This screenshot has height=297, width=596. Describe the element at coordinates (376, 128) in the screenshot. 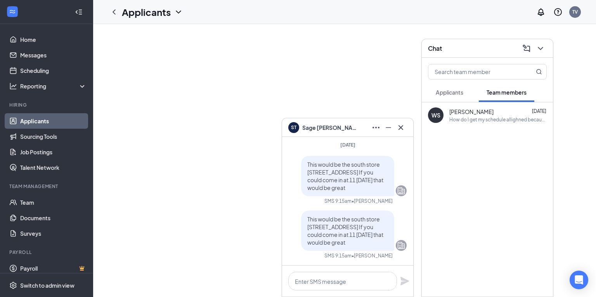

I see `svg: Ellipses` at that location.